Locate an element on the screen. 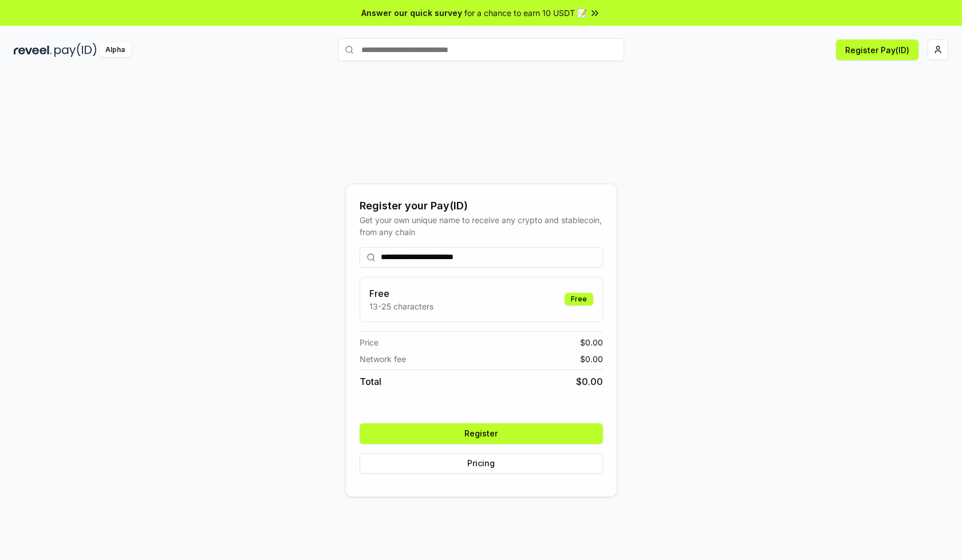 The height and width of the screenshot is (560, 962). p: 13-25 characters is located at coordinates (402, 307).